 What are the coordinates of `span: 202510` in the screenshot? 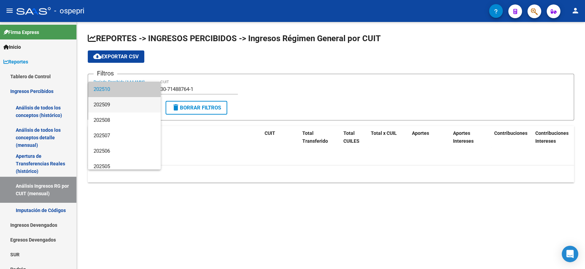 It's located at (124, 89).